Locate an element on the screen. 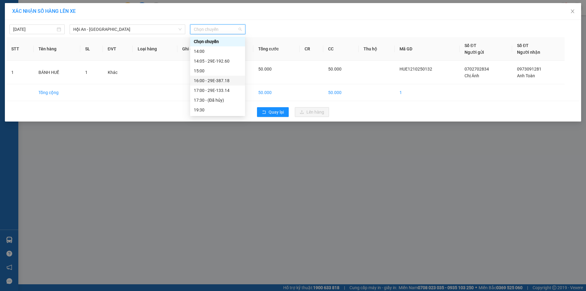  span: Chị Ánh is located at coordinates (472, 76).